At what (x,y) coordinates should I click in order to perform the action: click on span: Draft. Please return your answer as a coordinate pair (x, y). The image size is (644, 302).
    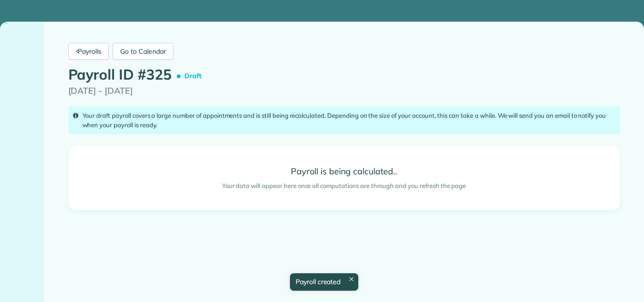
    Looking at the image, I should click on (192, 76).